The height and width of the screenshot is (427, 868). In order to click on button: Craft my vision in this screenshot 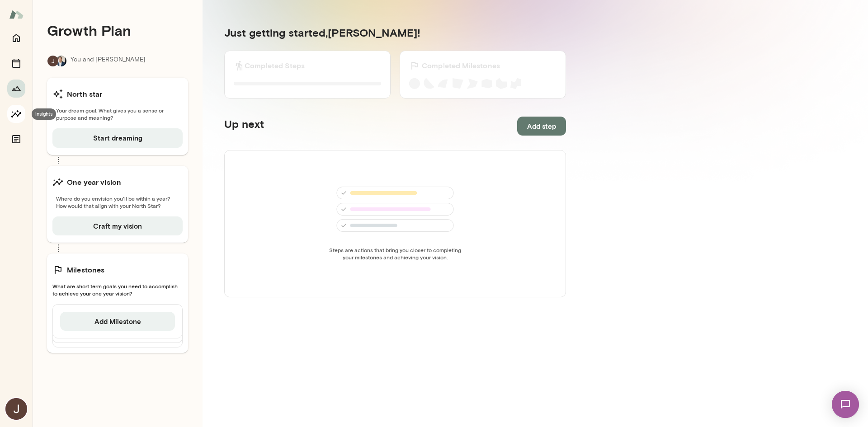, I will do `click(117, 226)`.